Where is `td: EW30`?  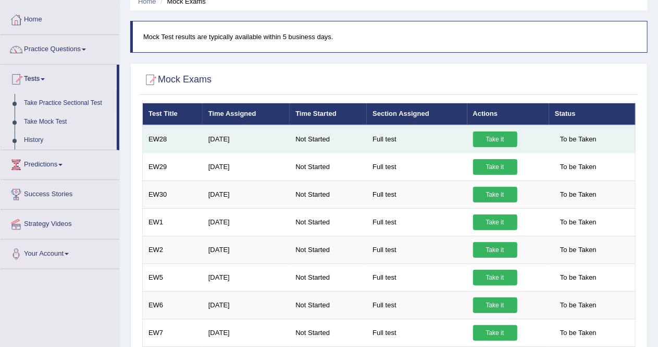 td: EW30 is located at coordinates (172, 194).